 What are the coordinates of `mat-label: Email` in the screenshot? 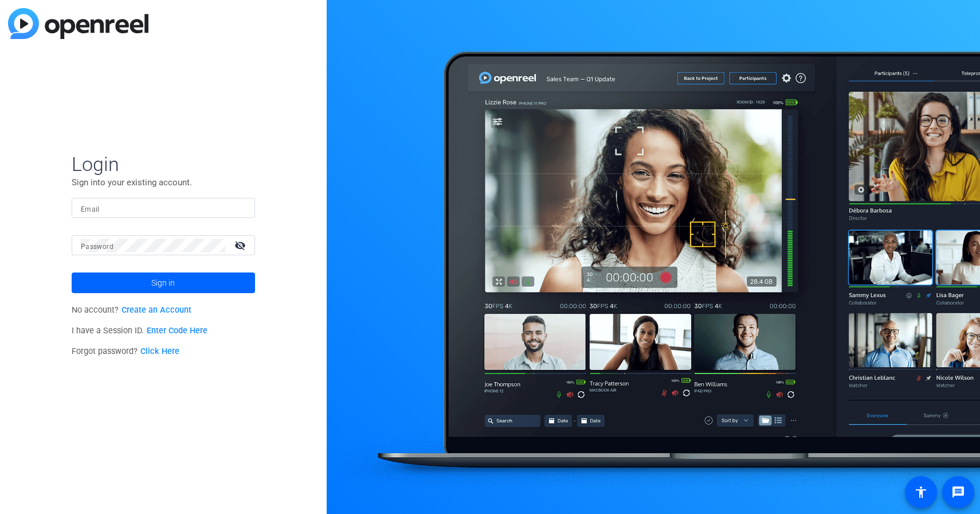 It's located at (90, 210).